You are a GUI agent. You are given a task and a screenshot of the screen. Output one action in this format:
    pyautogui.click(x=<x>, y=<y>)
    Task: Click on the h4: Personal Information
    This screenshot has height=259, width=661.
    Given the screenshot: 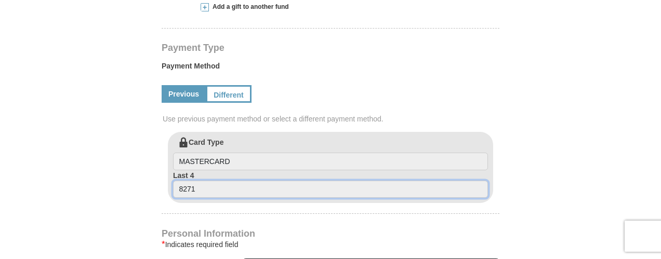 What is the action you would take?
    pyautogui.click(x=331, y=234)
    